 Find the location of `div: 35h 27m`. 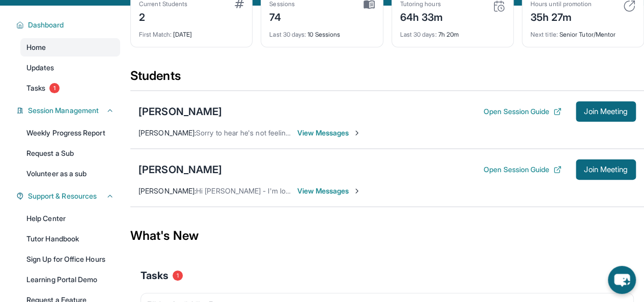

div: 35h 27m is located at coordinates (561, 17).